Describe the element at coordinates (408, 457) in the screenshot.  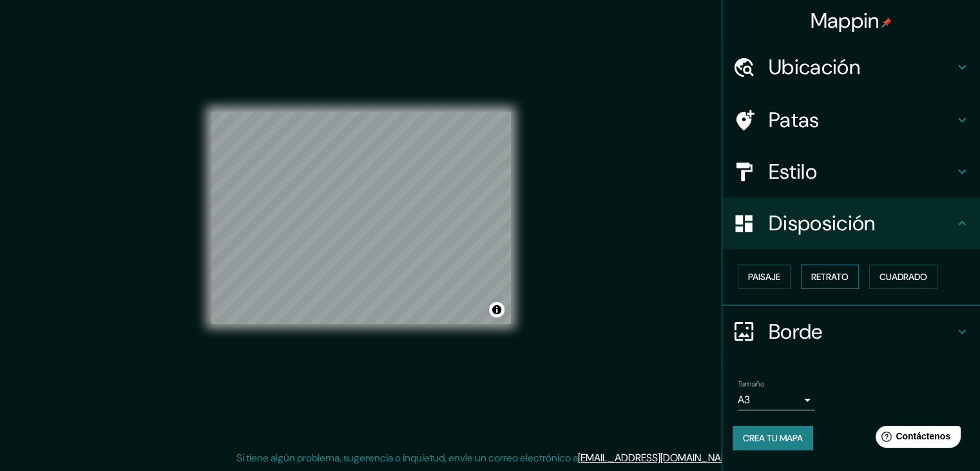
I see `font: Si tiene algún problema, sugerencia o inquietud, envíe un correo electrónico a` at that location.